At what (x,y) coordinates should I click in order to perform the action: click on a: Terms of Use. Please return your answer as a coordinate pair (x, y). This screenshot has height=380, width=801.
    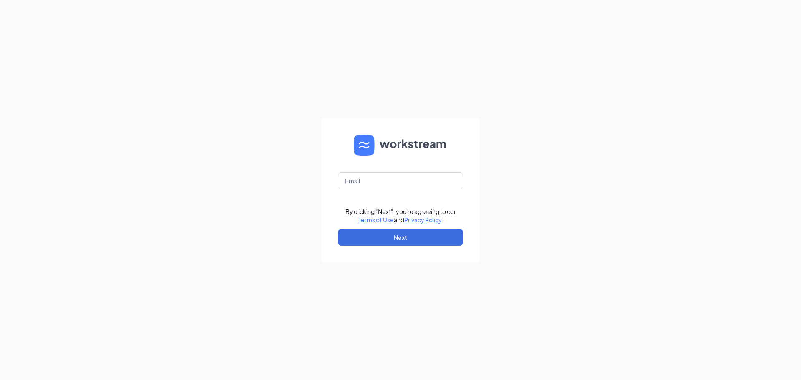
    Looking at the image, I should click on (376, 220).